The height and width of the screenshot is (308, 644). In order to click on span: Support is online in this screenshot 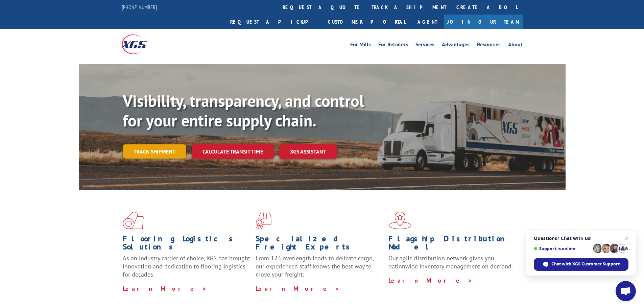, I will do `click(562, 248)`.